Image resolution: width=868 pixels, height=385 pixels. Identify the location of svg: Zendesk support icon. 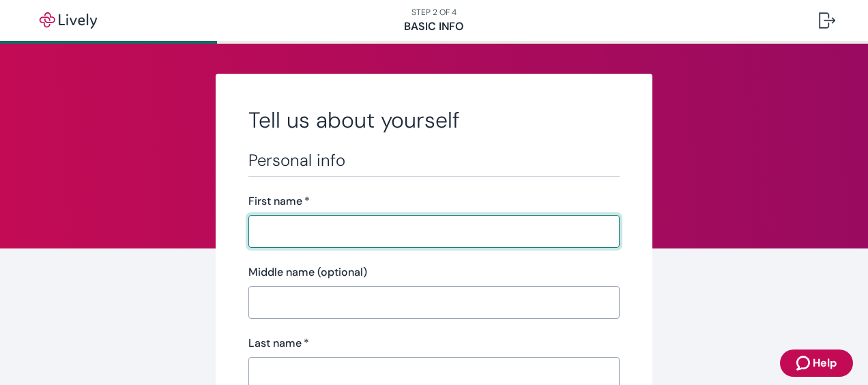
(804, 364).